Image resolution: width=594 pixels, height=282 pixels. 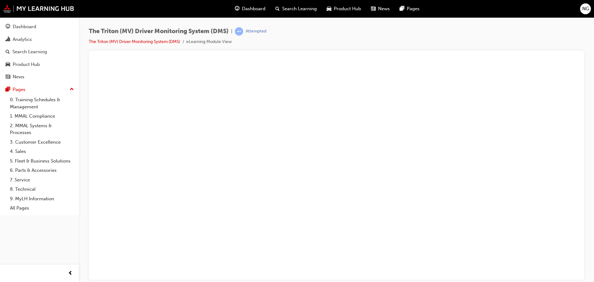 What do you see at coordinates (39, 52) in the screenshot?
I see `a: Search Learning` at bounding box center [39, 52].